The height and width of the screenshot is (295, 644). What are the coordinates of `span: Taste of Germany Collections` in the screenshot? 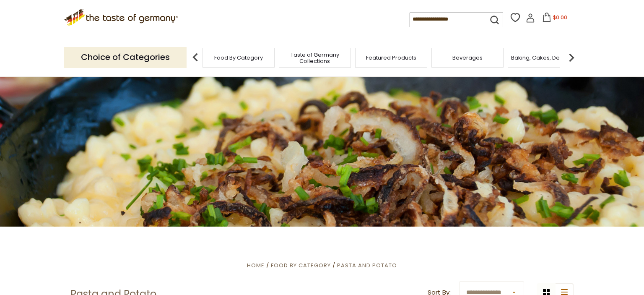 It's located at (315, 58).